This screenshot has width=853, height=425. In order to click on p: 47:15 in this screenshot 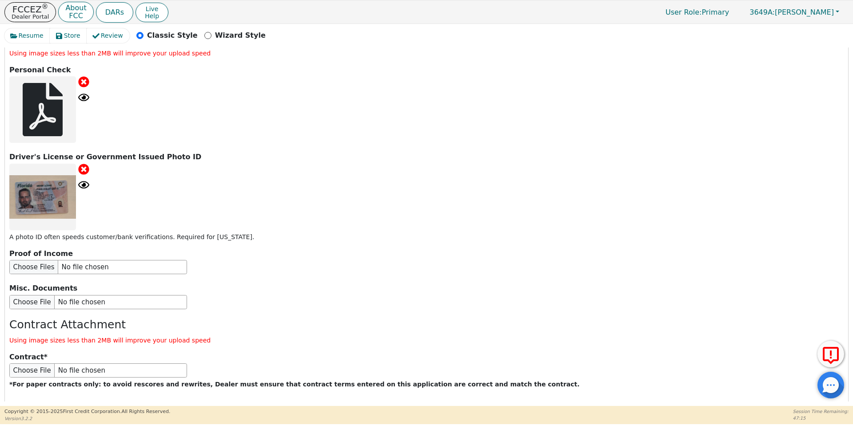, I will do `click(820, 418)`.